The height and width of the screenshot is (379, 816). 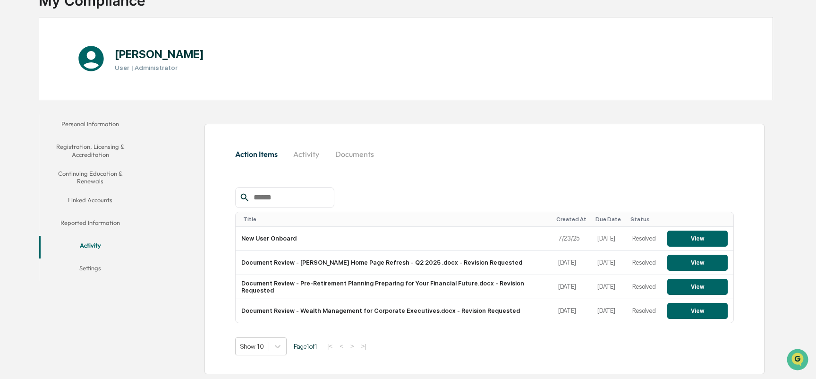 What do you see at coordinates (166, 81) in the screenshot?
I see `button: Start new chat` at bounding box center [166, 81].